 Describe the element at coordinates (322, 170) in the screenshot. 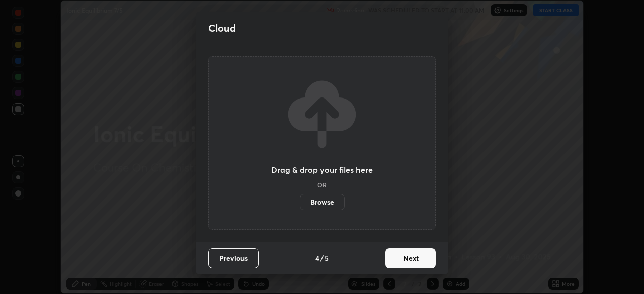

I see `h3: Drag & drop your files here` at that location.